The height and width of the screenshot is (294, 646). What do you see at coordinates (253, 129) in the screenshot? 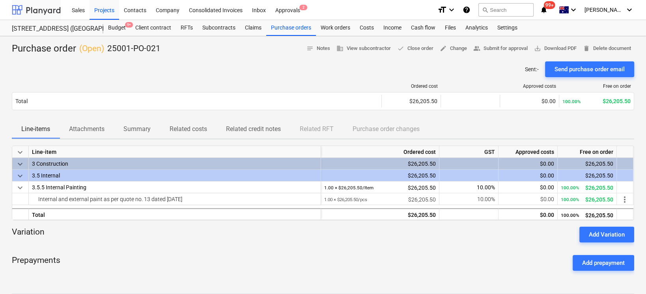
I see `p: Related credit notes` at bounding box center [253, 129].